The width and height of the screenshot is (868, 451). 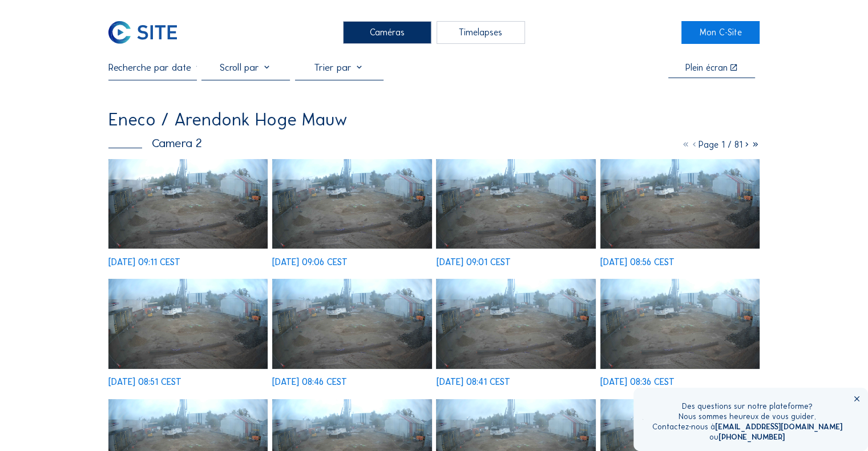 What do you see at coordinates (720, 33) in the screenshot?
I see `a: Mon C-Site` at bounding box center [720, 33].